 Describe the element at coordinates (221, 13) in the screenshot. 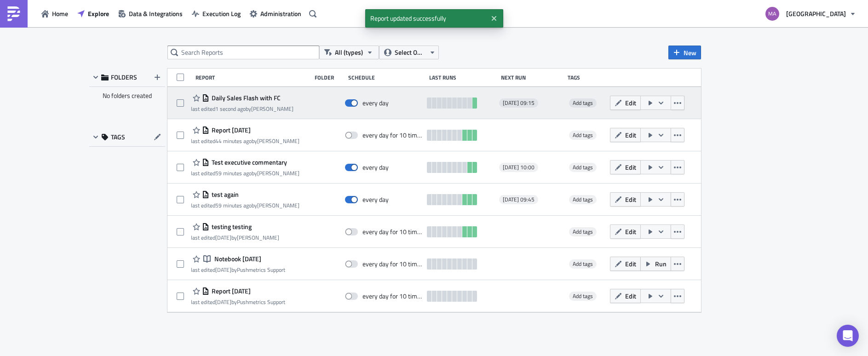

I see `span: Execution Log` at that location.